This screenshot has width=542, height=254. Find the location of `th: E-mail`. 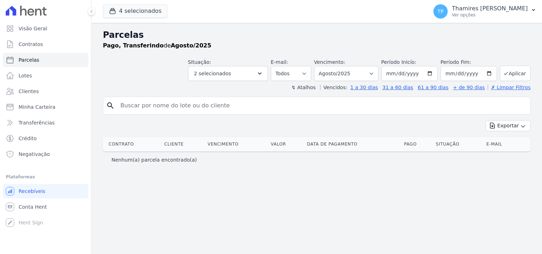

th: E-mail is located at coordinates (502, 144).